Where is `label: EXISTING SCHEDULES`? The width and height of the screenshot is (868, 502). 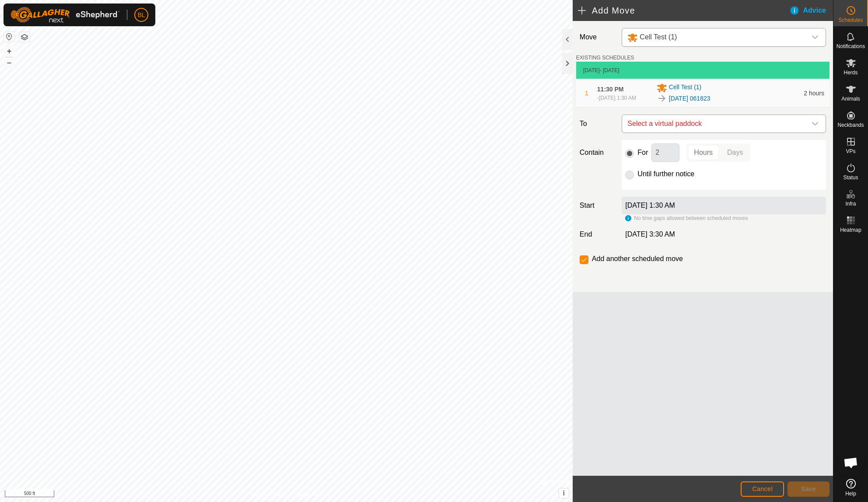
label: EXISTING SCHEDULES is located at coordinates (605, 58).